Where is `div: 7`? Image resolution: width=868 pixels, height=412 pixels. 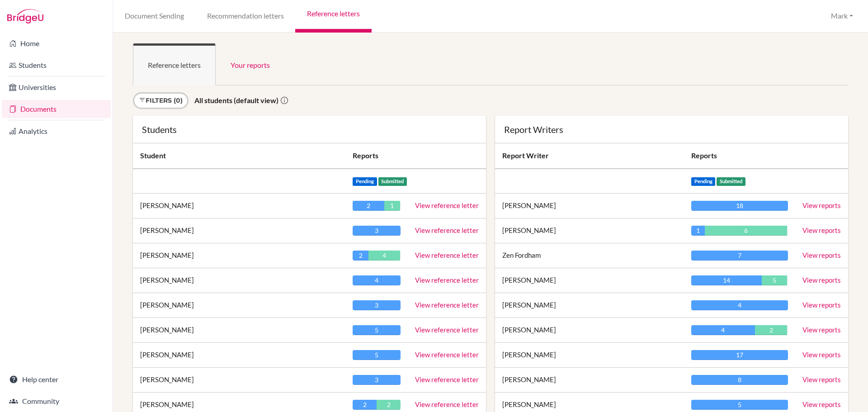
div: 7 is located at coordinates (740, 255).